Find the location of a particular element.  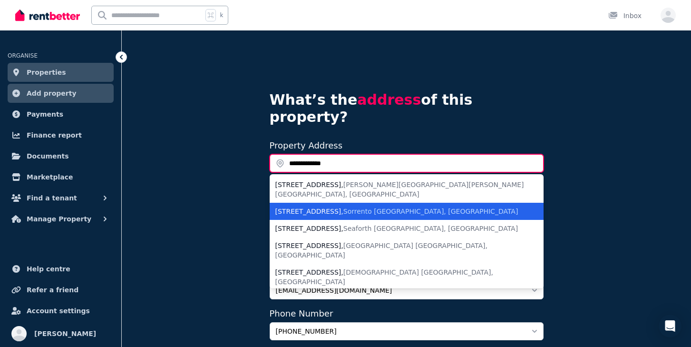

span: Manage Property is located at coordinates (59, 219).